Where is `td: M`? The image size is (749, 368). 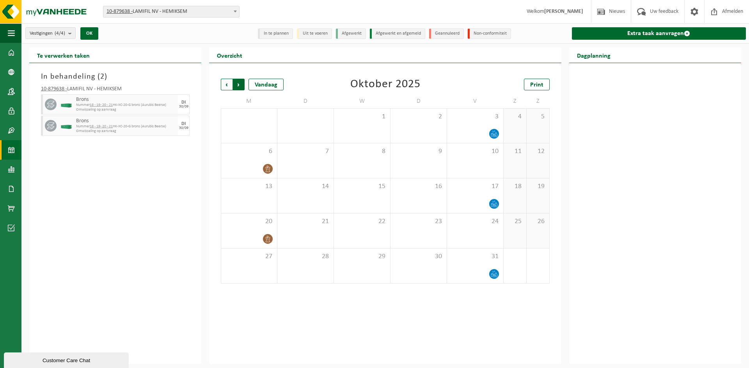 td: M is located at coordinates (249, 101).